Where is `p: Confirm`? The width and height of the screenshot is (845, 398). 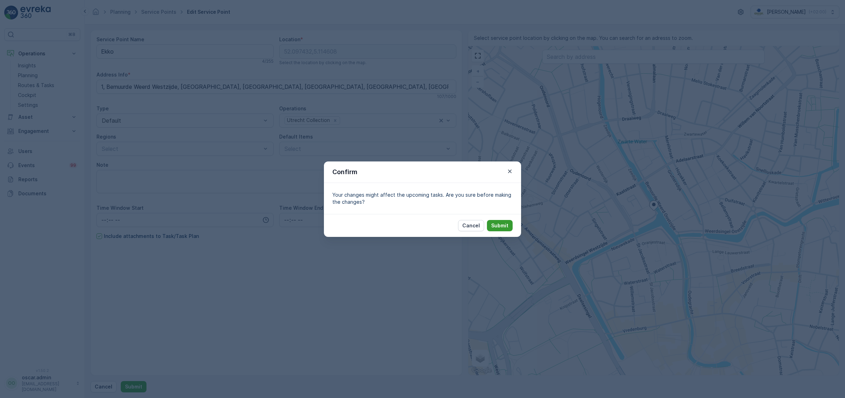
p: Confirm is located at coordinates (345, 172).